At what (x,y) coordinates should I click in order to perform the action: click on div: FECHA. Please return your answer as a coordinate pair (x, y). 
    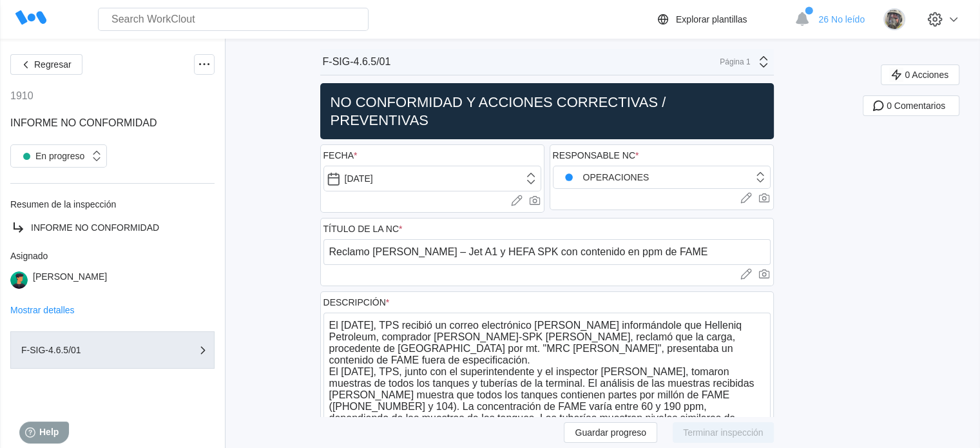
    Looking at the image, I should click on (340, 155).